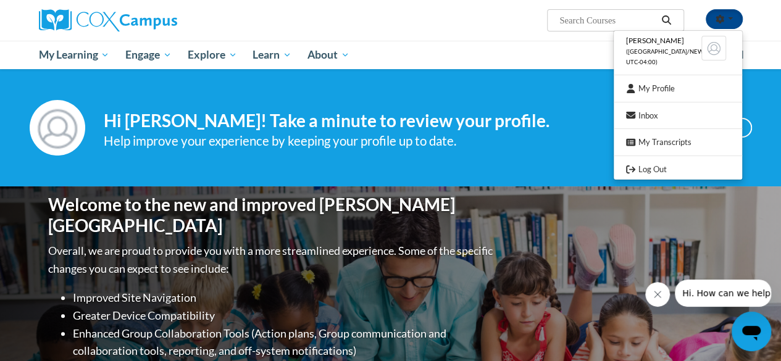 This screenshot has width=781, height=361. I want to click on span: About, so click(328, 55).